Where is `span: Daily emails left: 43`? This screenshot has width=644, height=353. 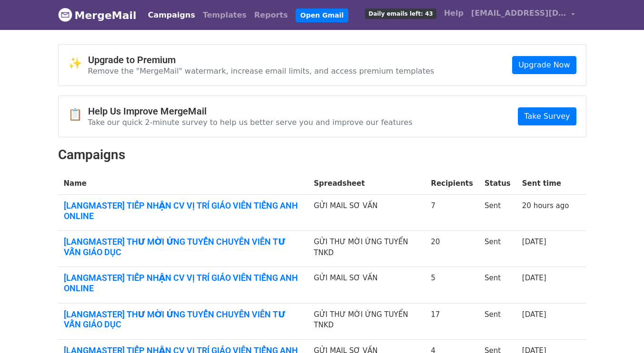
span: Daily emails left: 43 is located at coordinates (401, 14).